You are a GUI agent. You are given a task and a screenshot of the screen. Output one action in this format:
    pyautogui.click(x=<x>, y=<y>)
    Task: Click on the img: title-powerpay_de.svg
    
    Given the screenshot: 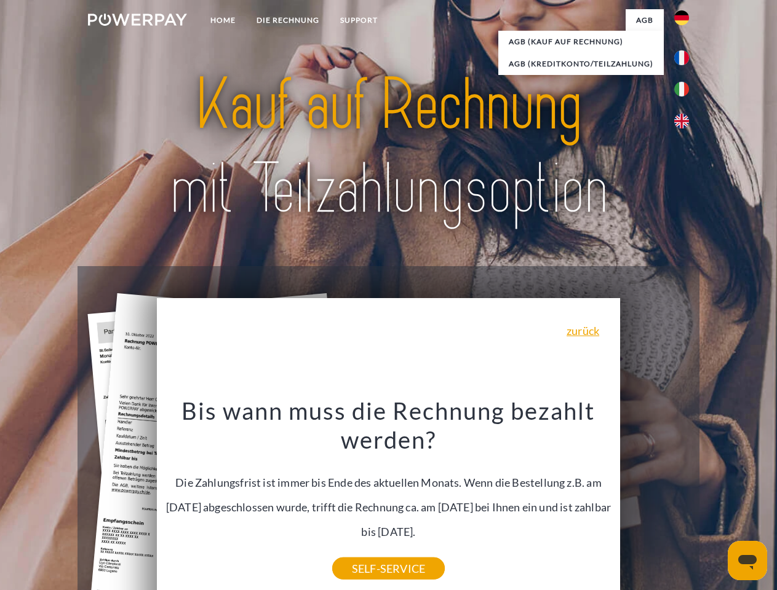 What is the action you would take?
    pyautogui.click(x=388, y=147)
    